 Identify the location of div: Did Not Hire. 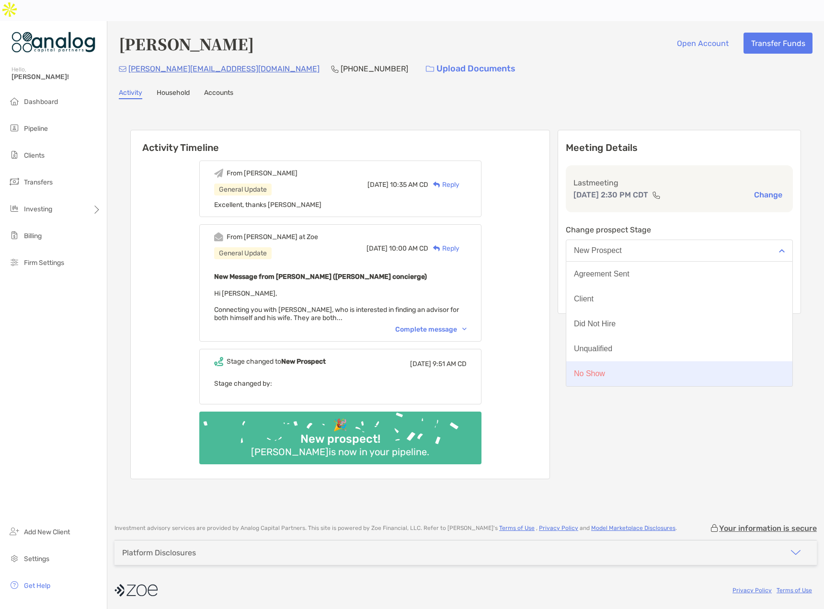
(595, 324).